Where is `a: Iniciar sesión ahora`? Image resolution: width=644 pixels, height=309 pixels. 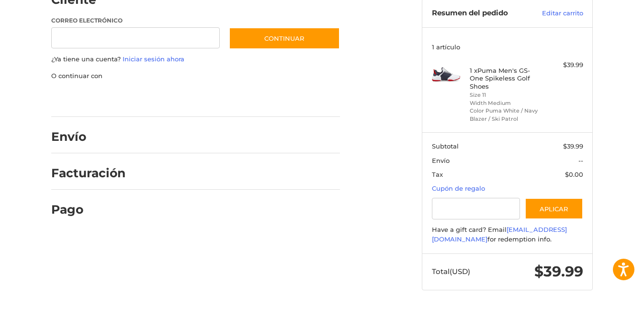 a: Iniciar sesión ahora is located at coordinates (153, 59).